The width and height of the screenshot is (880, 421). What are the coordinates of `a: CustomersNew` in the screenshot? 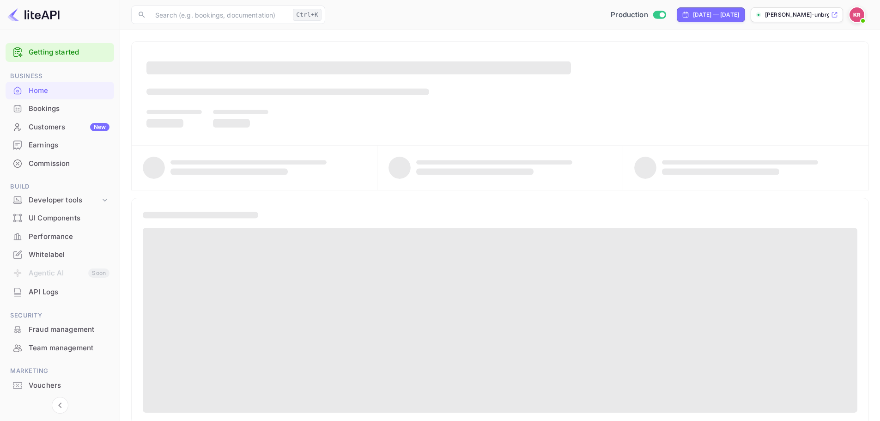 It's located at (60, 127).